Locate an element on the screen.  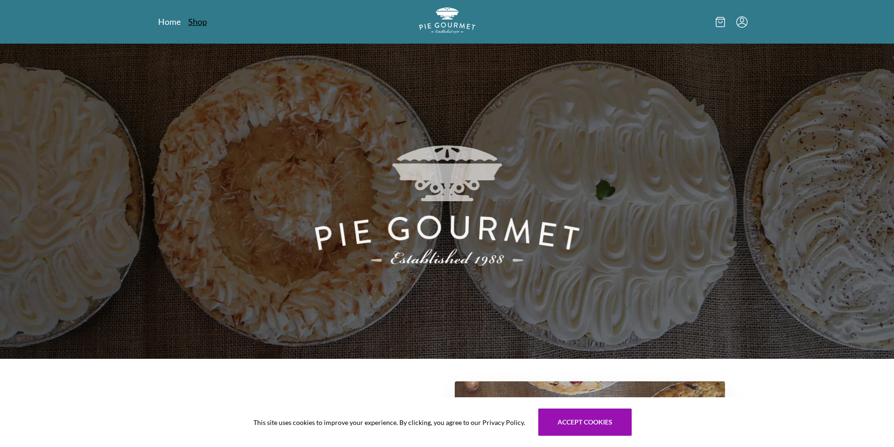
h1: Our Story is located at coordinates (305, 404).